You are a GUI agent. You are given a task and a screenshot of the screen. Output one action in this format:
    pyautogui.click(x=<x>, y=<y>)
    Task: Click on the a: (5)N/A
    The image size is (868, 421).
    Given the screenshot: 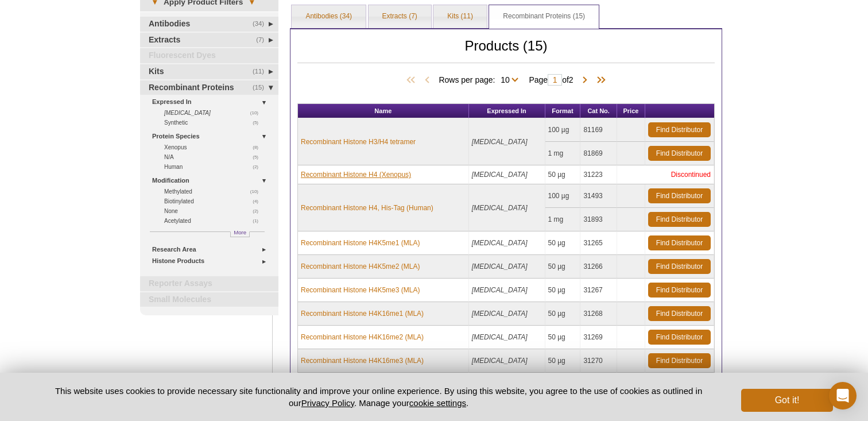 What is the action you would take?
    pyautogui.click(x=214, y=157)
    